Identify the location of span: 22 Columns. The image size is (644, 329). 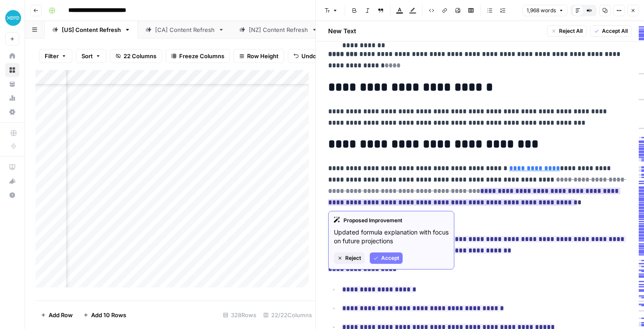
(139, 56).